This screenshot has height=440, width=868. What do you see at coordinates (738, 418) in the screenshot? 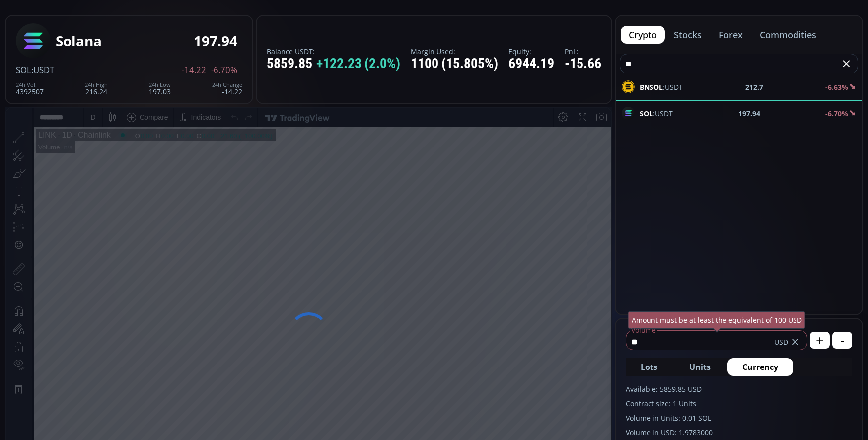
I see `label: Volume in Units: 0.01 SOL` at bounding box center [738, 418].